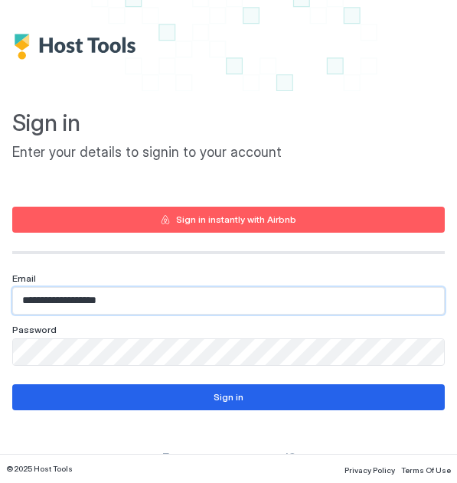  What do you see at coordinates (426, 470) in the screenshot?
I see `span: Terms Of Use` at bounding box center [426, 470].